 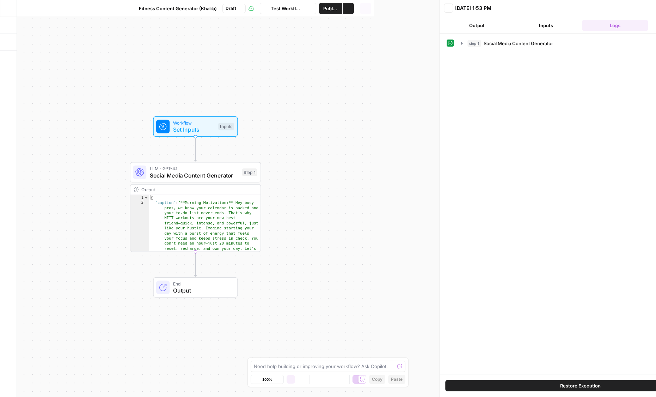 I want to click on span: Restore Execution, so click(x=580, y=385).